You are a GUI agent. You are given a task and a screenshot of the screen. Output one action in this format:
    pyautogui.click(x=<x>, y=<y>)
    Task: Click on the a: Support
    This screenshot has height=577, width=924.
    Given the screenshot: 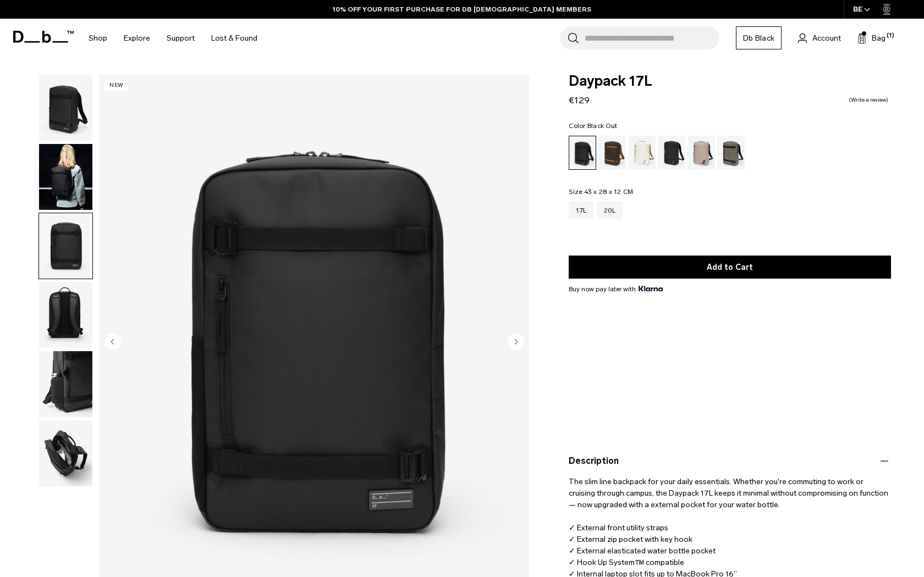 What is the action you would take?
    pyautogui.click(x=180, y=38)
    